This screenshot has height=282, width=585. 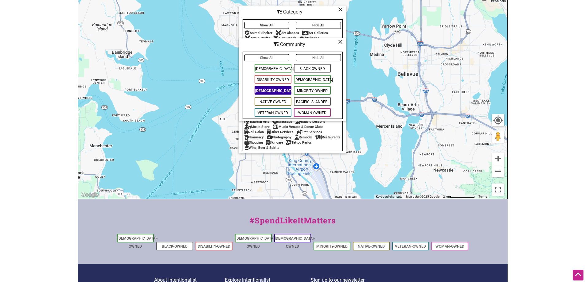 I want to click on span: Woman-Owned, so click(x=312, y=113).